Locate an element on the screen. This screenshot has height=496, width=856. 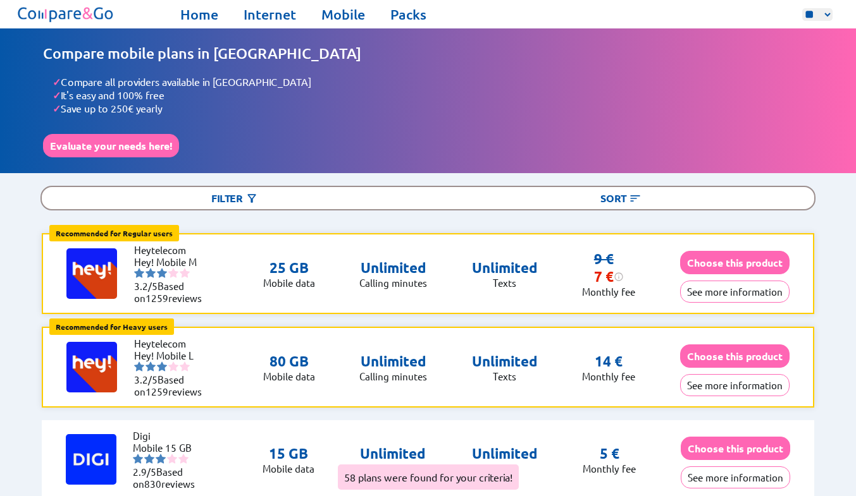
img: Button open the sorting menu is located at coordinates (635, 199).